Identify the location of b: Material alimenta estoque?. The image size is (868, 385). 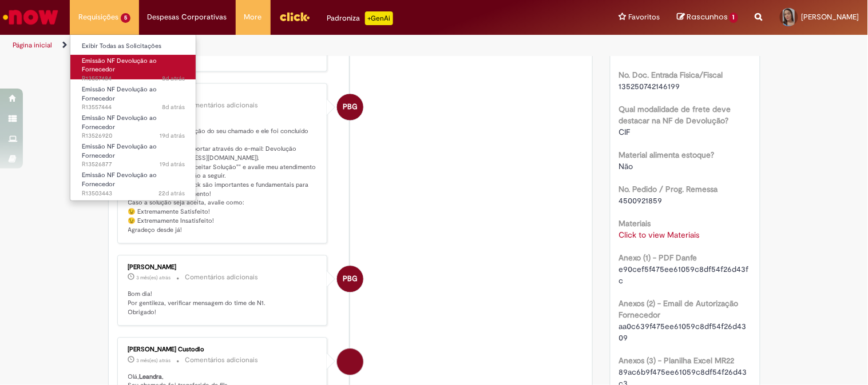
(666, 155).